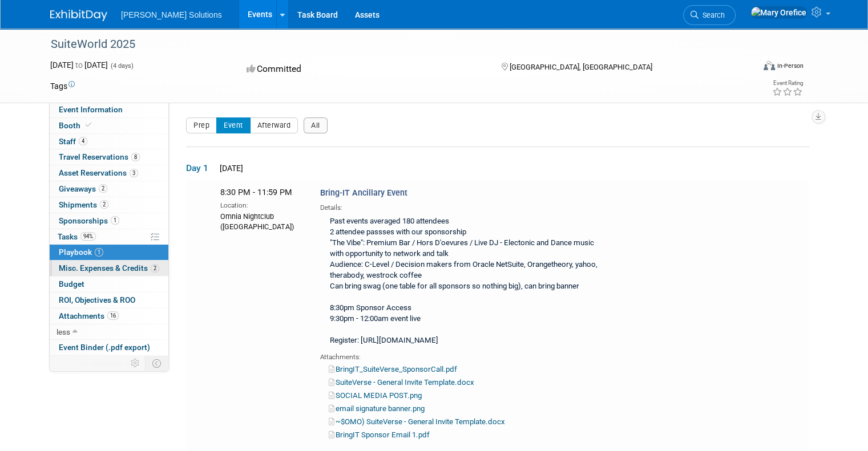 The width and height of the screenshot is (868, 451). Describe the element at coordinates (109, 189) in the screenshot. I see `a: Giveaways2` at that location.